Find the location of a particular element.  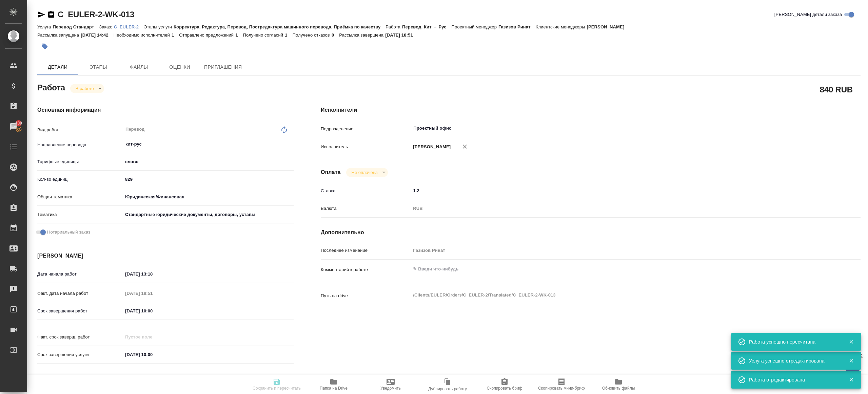

span: Файлы is located at coordinates (139, 67).